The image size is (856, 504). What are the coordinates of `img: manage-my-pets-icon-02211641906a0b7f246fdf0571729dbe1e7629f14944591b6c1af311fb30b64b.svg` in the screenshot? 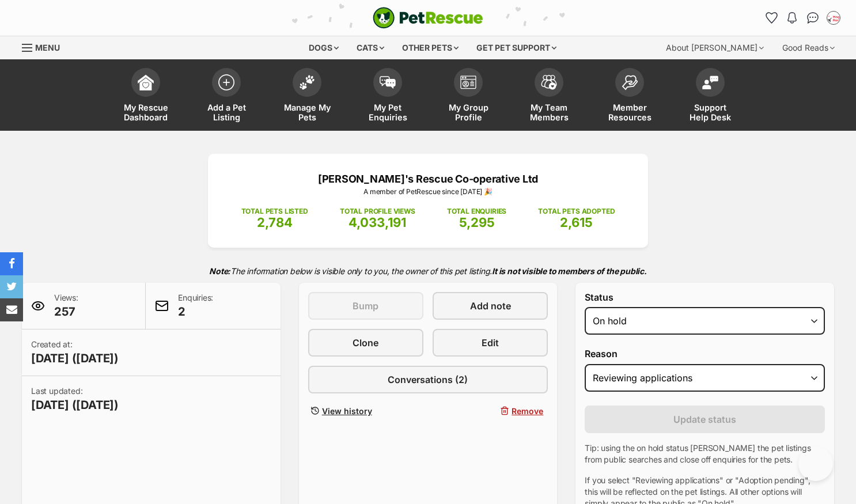 It's located at (307, 82).